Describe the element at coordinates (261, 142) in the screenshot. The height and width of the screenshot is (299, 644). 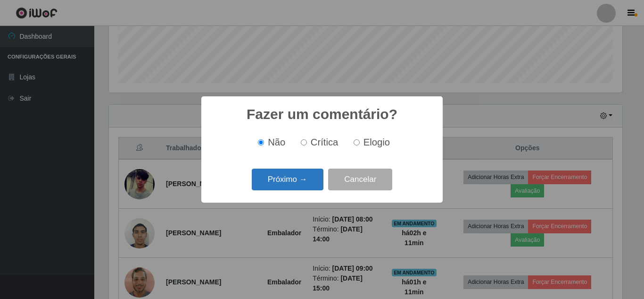
I see `input: Não` at that location.